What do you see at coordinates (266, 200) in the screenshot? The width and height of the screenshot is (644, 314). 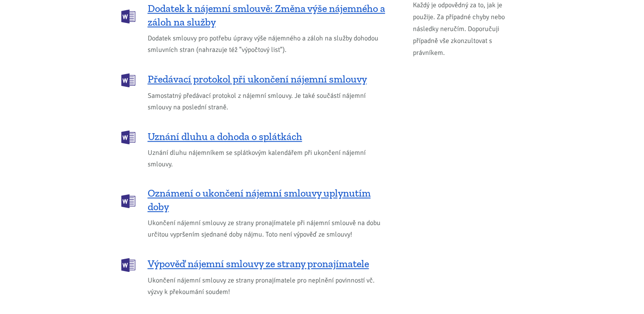 I see `span: Oznámení o ukončení nájemní smlouvy uplynutím doby` at bounding box center [266, 200].